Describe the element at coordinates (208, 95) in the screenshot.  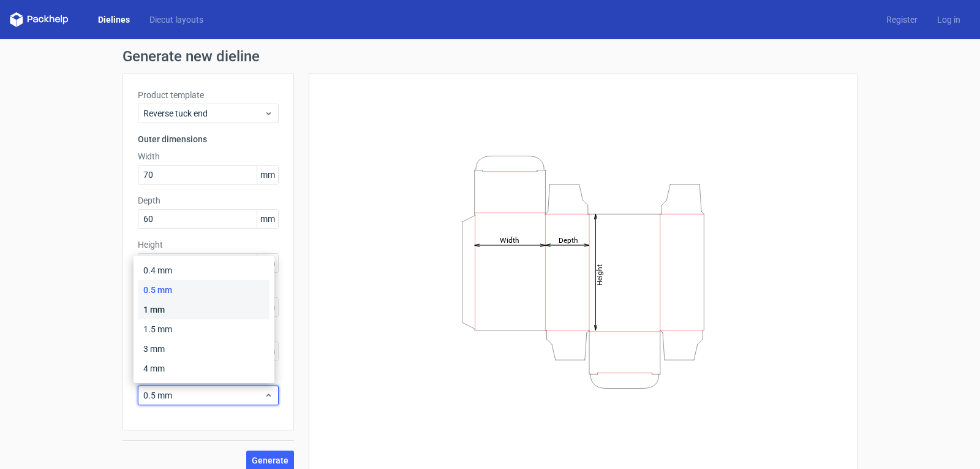
I see `label: Product template` at that location.